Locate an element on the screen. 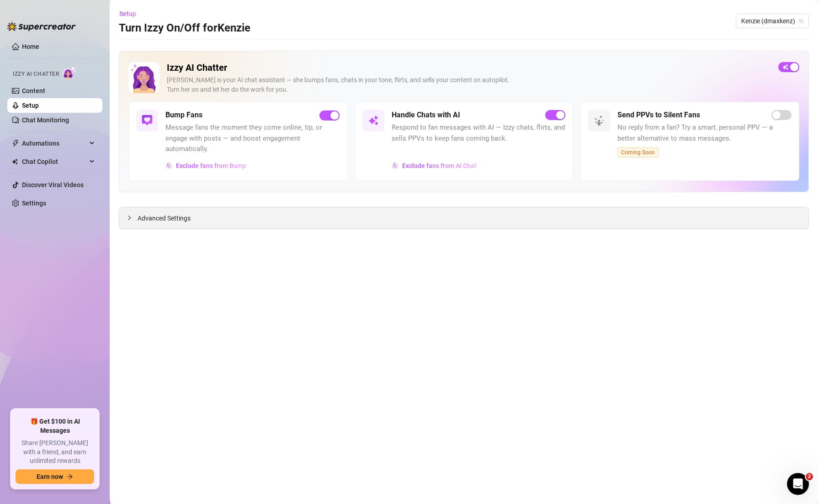 Image resolution: width=818 pixels, height=504 pixels. span: thunderbolt is located at coordinates (16, 144).